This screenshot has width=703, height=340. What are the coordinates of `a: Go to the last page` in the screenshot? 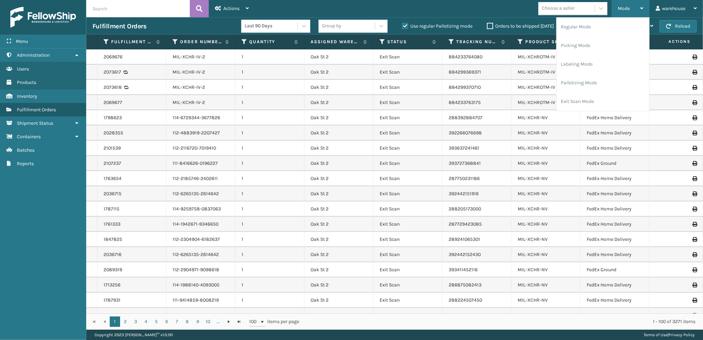 It's located at (239, 321).